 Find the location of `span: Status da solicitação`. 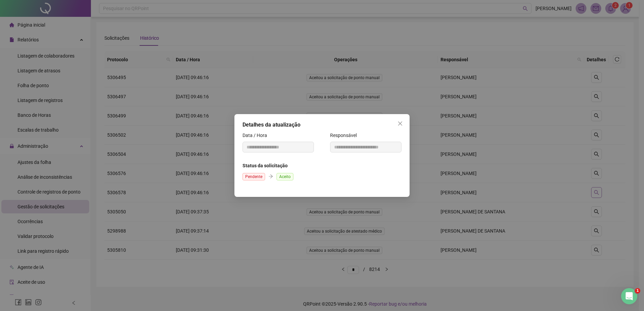

span: Status da solicitação is located at coordinates (265, 166).